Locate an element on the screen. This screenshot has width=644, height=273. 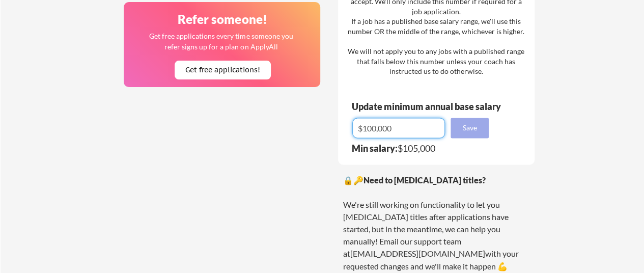
div: $105,000 is located at coordinates (423, 148).